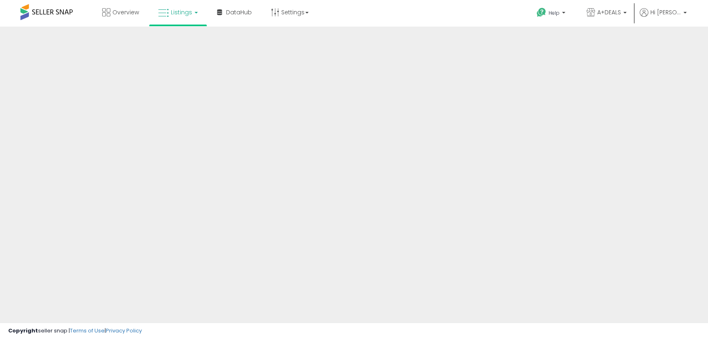  I want to click on span: DataHub, so click(239, 12).